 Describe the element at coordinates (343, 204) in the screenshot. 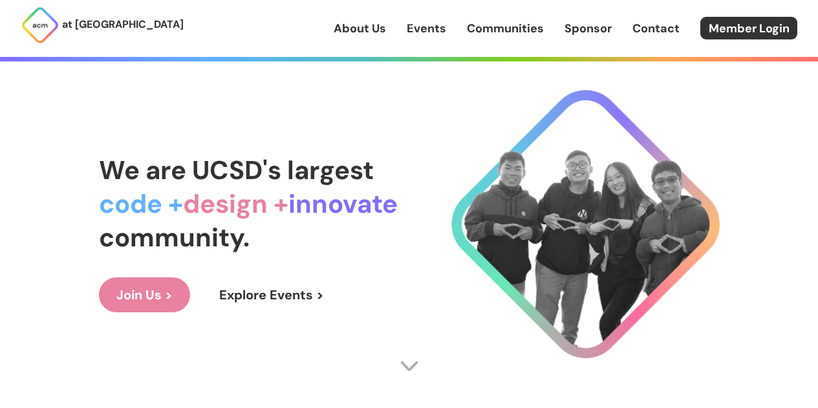

I see `span: innovate` at that location.